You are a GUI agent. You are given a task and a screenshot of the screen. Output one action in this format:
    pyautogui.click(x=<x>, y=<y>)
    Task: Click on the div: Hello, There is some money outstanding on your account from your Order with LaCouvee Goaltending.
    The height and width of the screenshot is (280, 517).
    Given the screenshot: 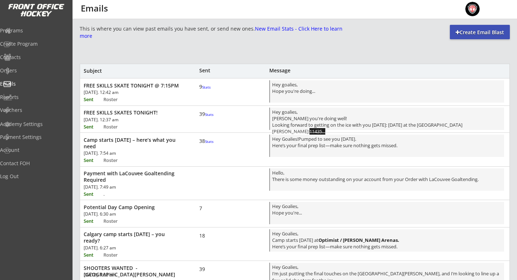 What is the action you would take?
    pyautogui.click(x=387, y=180)
    